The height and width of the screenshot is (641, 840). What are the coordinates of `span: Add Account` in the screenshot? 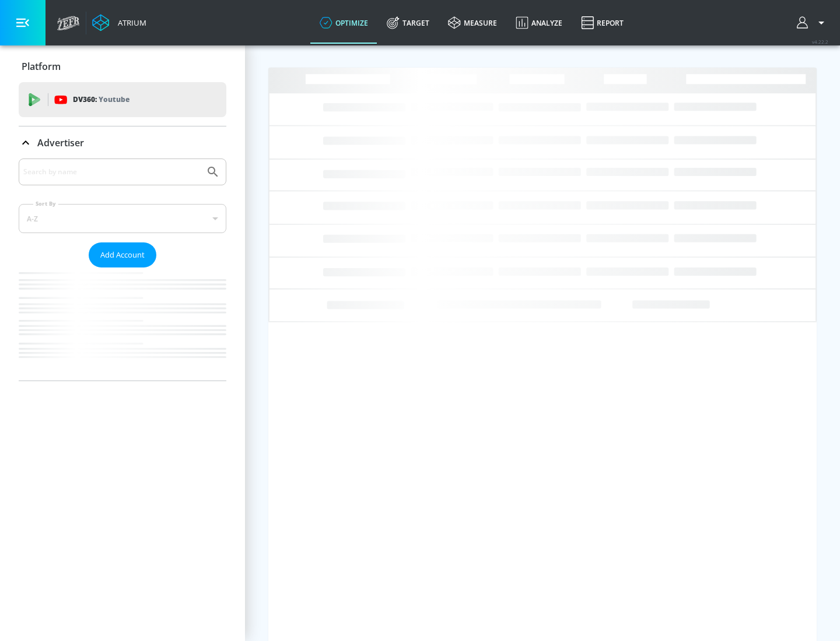 It's located at (123, 255).